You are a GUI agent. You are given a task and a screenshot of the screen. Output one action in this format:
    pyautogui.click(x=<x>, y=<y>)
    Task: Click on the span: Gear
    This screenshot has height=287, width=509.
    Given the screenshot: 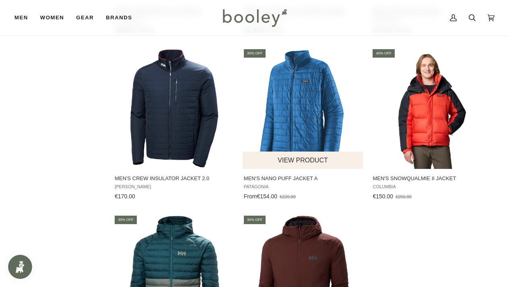 What is the action you would take?
    pyautogui.click(x=85, y=18)
    